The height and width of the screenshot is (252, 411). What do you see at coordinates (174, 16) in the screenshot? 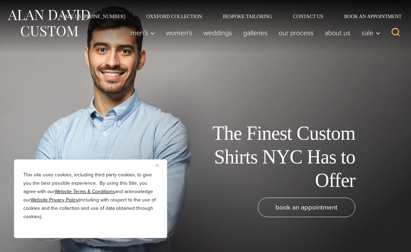
I see `a: Oxxford Collection` at bounding box center [174, 16].